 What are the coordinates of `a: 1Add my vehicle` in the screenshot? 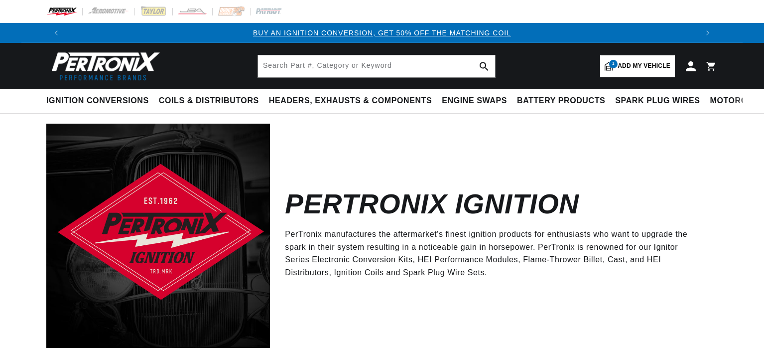 It's located at (638, 66).